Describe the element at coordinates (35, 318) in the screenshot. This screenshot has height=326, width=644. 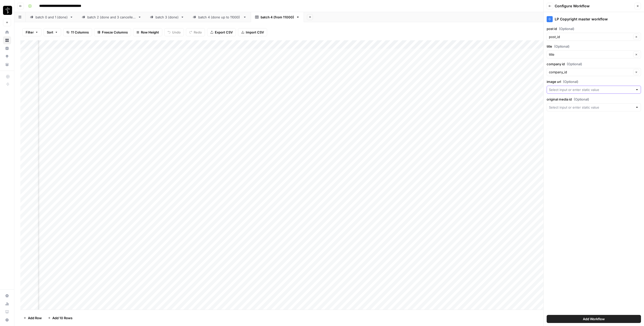
I see `span: Add Row` at that location.